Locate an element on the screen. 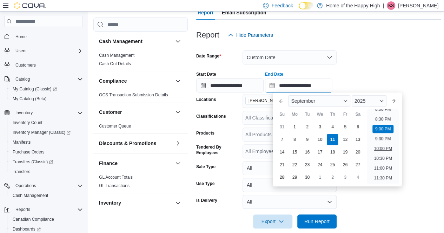 The height and width of the screenshot is (233, 444). div: day-5 is located at coordinates (345, 127).